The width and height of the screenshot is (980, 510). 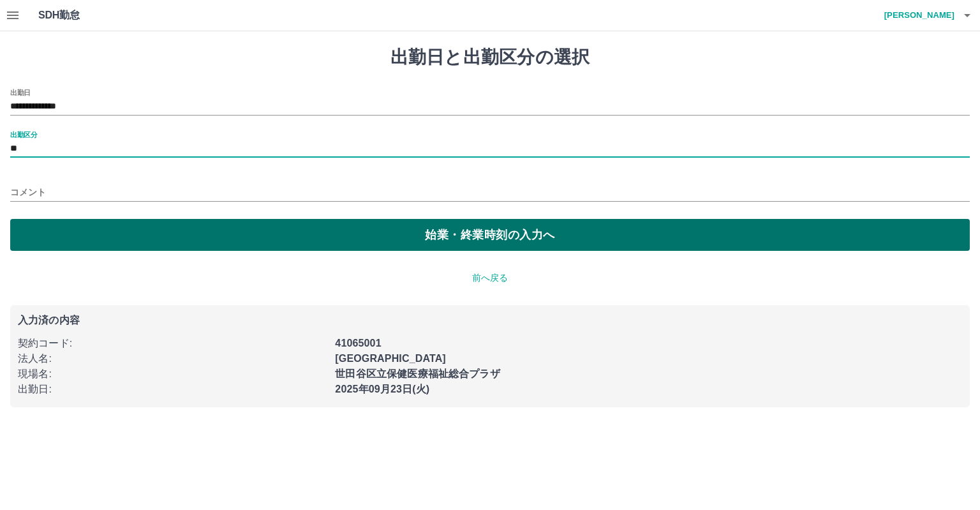 What do you see at coordinates (490, 320) in the screenshot?
I see `p: 入力済の内容` at bounding box center [490, 320].